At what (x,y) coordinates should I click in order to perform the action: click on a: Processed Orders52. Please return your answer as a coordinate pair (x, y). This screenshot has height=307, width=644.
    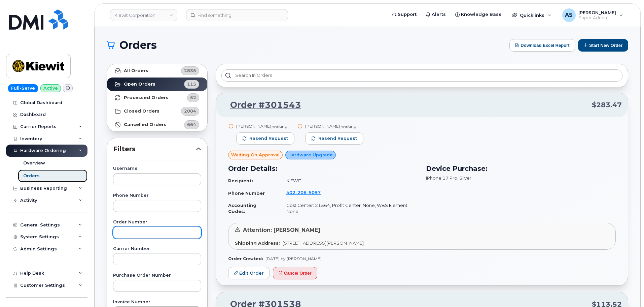
    Looking at the image, I should click on (157, 97).